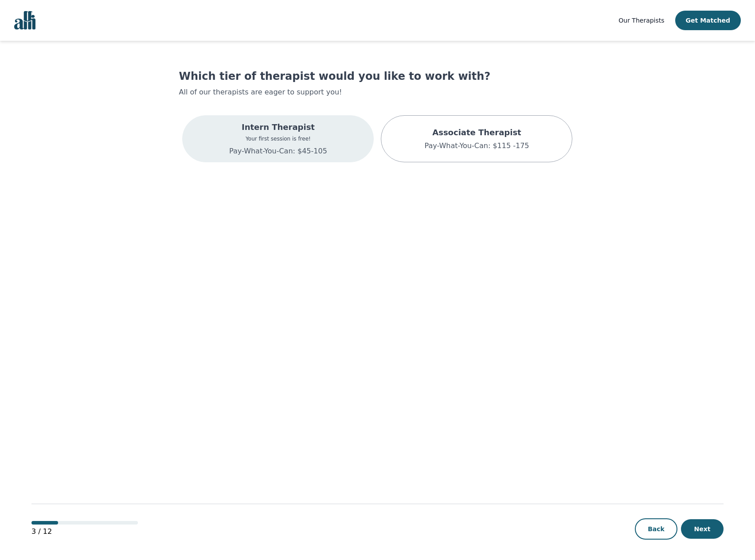  I want to click on p: Intern Therapist, so click(278, 127).